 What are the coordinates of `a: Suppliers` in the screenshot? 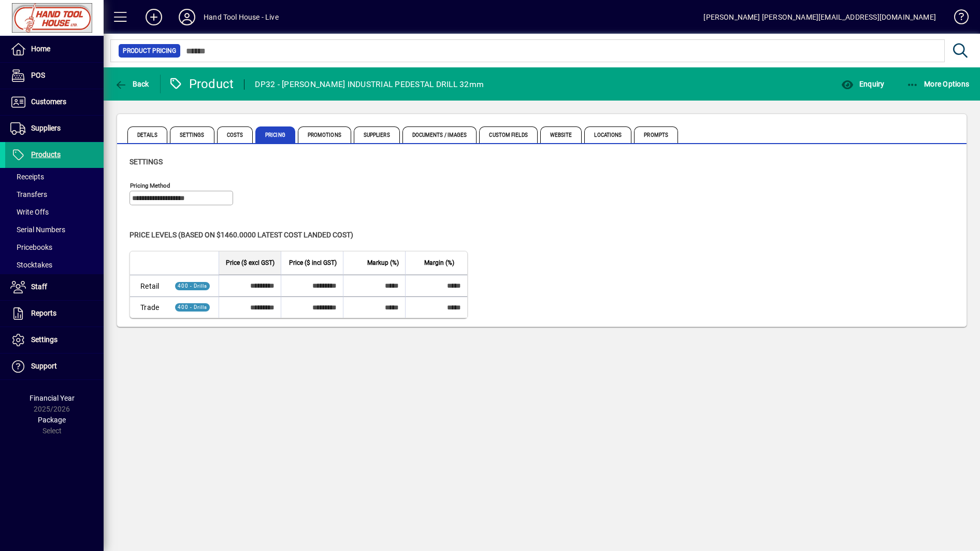 It's located at (55, 128).